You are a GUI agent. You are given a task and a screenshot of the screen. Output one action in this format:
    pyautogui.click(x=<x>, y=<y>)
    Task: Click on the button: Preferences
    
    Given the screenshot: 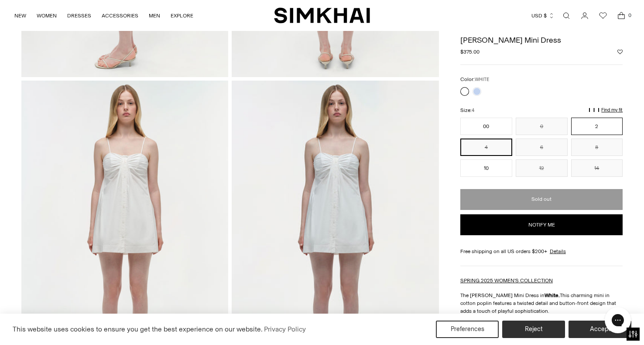 What is the action you would take?
    pyautogui.click(x=467, y=329)
    